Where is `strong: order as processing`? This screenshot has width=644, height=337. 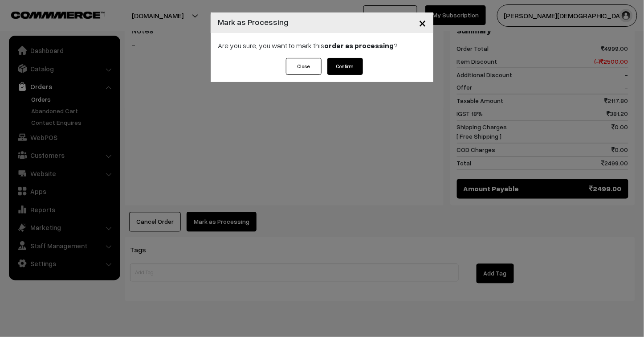 strong: order as processing is located at coordinates (359, 46).